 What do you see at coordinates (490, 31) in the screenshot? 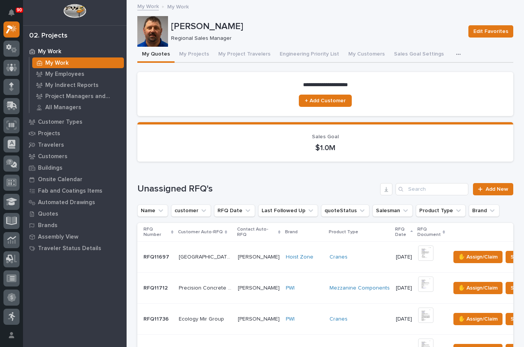
I see `button: Edit Favorites` at bounding box center [490, 31].